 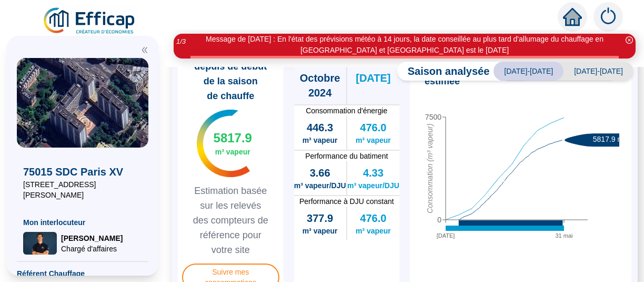 What do you see at coordinates (608, 17) in the screenshot?
I see `img: alerts` at bounding box center [608, 17].